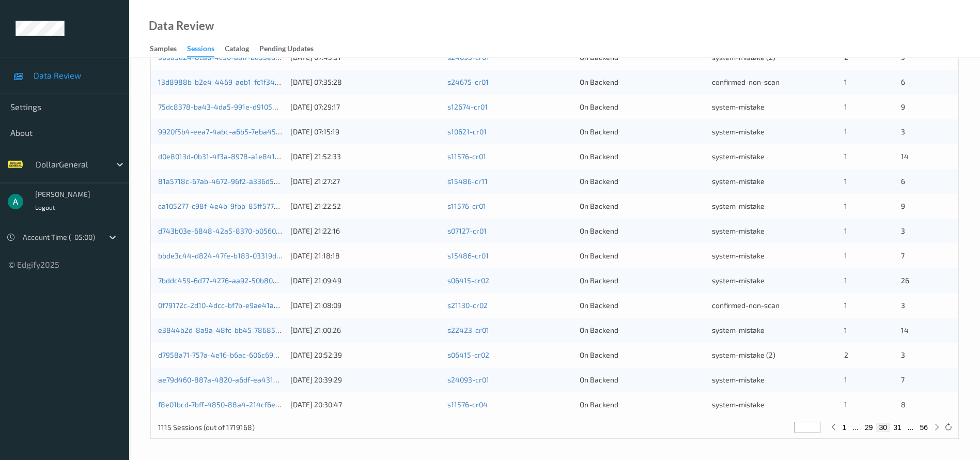 Image resolution: width=980 pixels, height=460 pixels. What do you see at coordinates (467, 404) in the screenshot?
I see `a: s11576-cr04` at bounding box center [467, 404].